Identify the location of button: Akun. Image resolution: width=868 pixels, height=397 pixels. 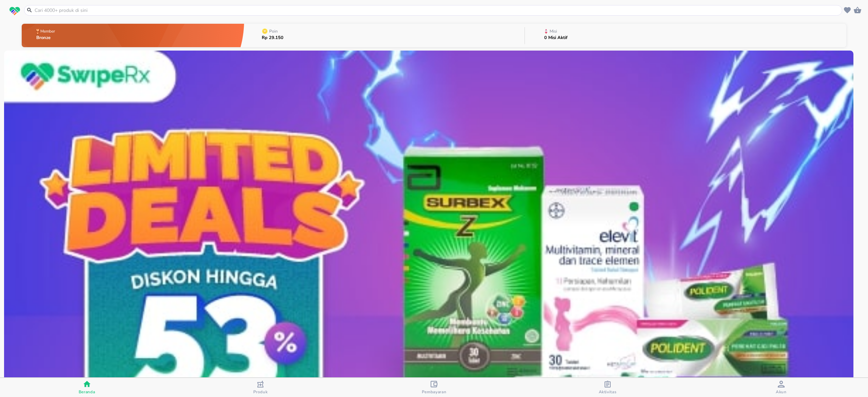
(781, 388).